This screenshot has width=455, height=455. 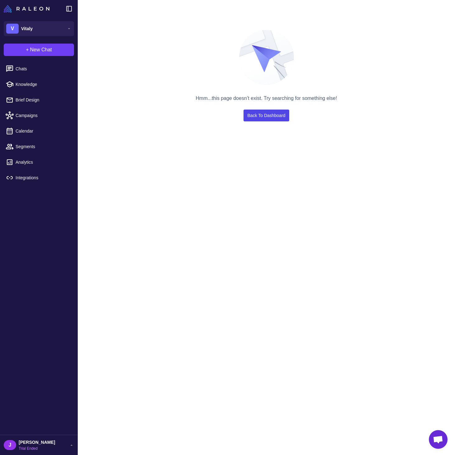 I want to click on a: Integrations, so click(x=39, y=178).